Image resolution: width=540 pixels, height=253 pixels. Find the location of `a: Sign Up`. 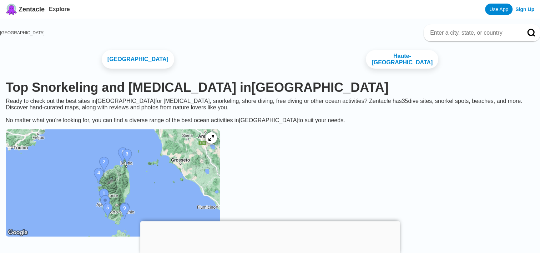

a: Sign Up is located at coordinates (525, 9).